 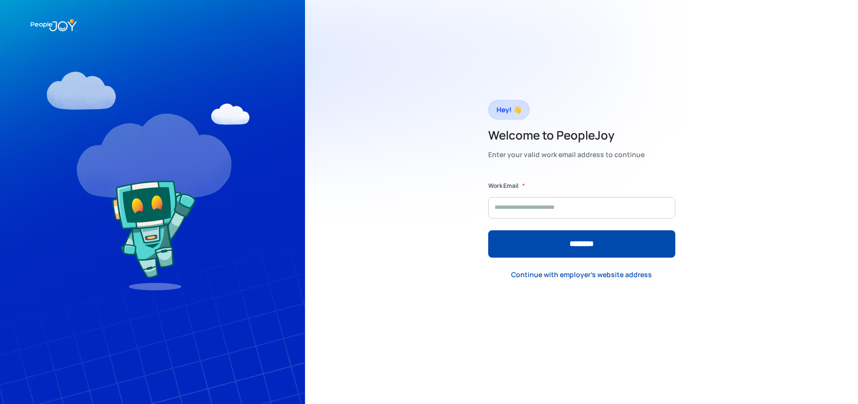 I want to click on div: Continue with employer's website address, so click(x=581, y=274).